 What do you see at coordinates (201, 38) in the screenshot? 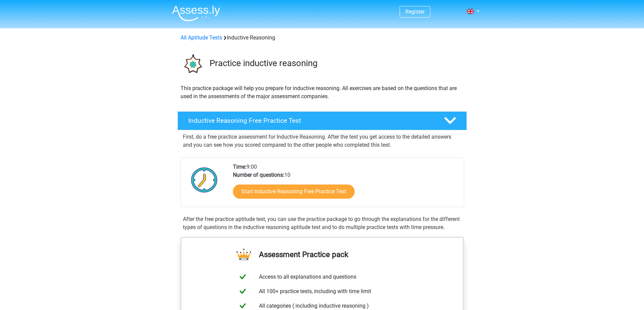
I see `a: All Aptitude Tests` at bounding box center [201, 38].